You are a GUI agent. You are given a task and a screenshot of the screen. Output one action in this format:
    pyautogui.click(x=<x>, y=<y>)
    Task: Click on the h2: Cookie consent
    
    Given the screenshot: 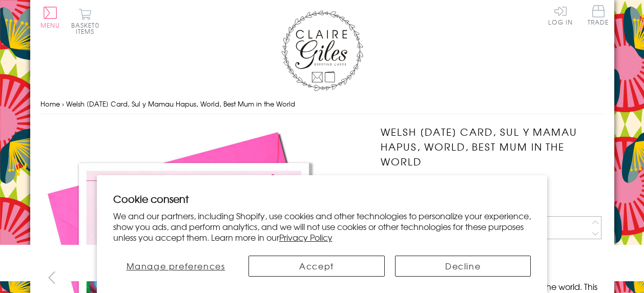 What is the action you would take?
    pyautogui.click(x=322, y=199)
    